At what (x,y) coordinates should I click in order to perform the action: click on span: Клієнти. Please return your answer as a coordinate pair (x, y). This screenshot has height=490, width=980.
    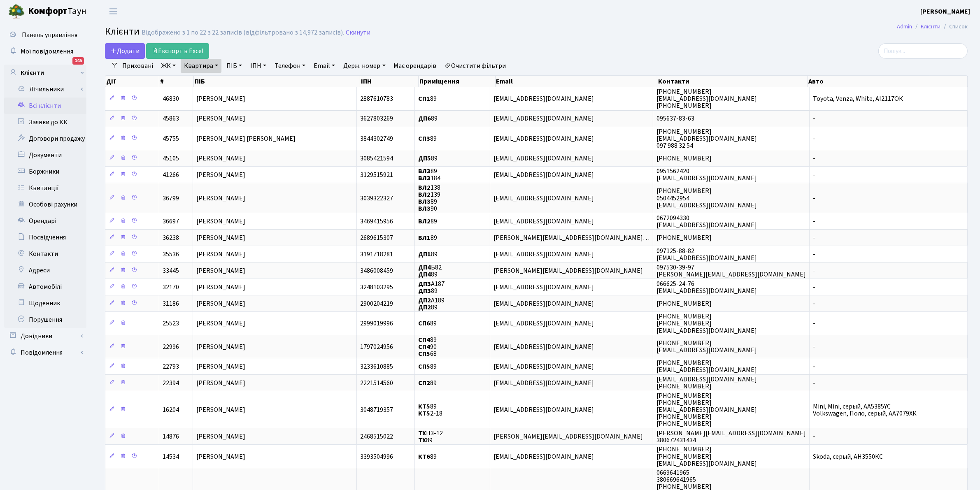
    Looking at the image, I should click on (122, 31).